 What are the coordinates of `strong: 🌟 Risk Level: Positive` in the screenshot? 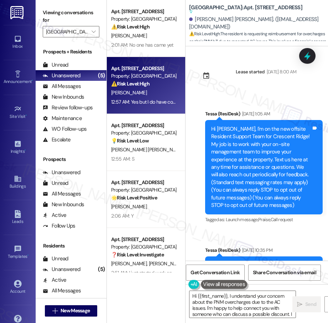 It's located at (134, 197).